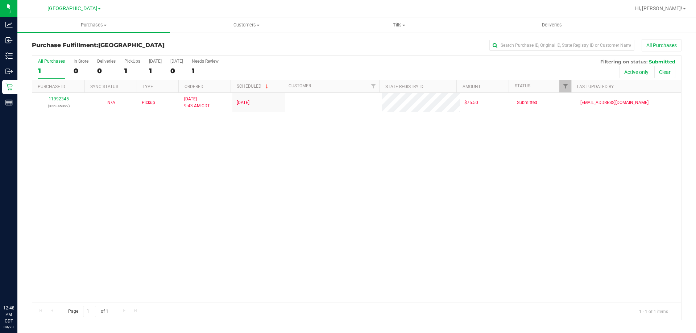  What do you see at coordinates (88, 311) in the screenshot?
I see `span: Page of 1` at bounding box center [88, 311].